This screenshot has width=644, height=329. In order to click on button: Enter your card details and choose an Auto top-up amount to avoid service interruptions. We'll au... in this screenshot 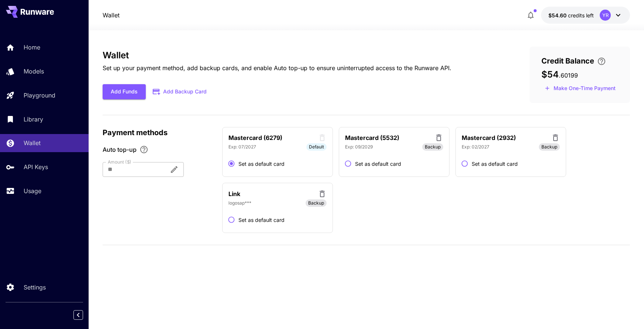, I will do `click(601, 61)`.